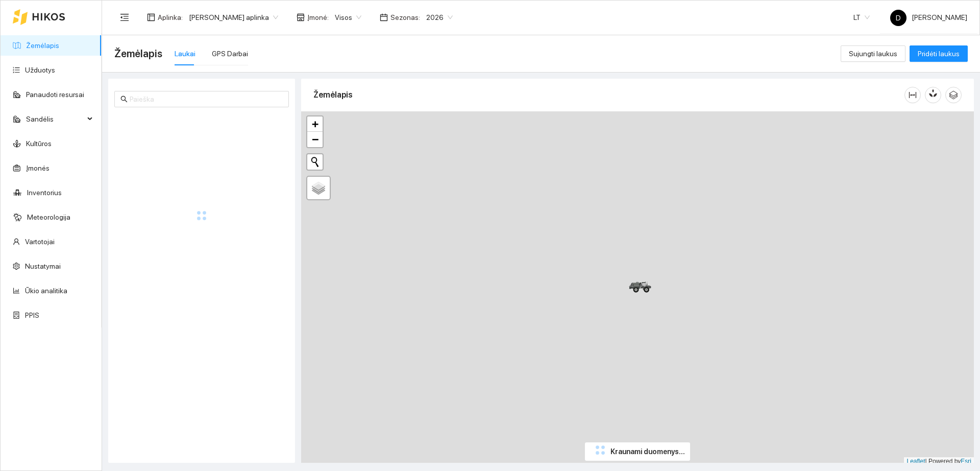 The image size is (980, 471). I want to click on button: Initiate a new search, so click(315, 162).